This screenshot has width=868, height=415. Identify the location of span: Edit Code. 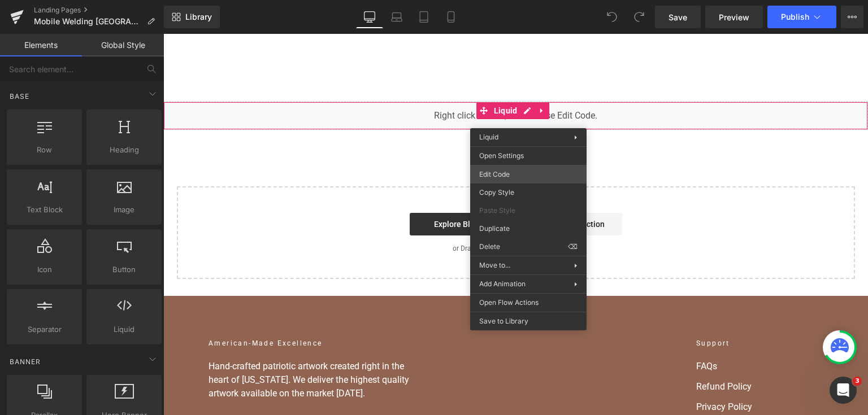
(528, 174).